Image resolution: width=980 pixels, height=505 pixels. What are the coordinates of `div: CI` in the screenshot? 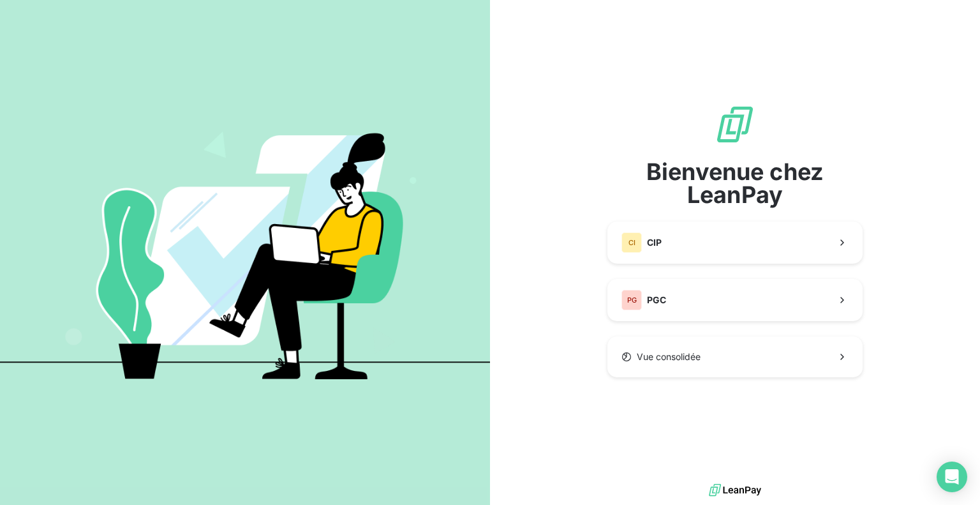 It's located at (632, 243).